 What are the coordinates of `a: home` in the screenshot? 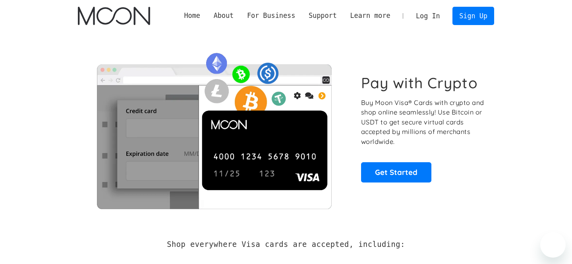 It's located at (114, 16).